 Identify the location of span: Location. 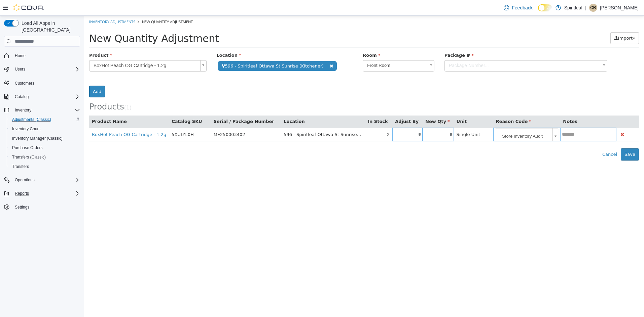
(145, 39).